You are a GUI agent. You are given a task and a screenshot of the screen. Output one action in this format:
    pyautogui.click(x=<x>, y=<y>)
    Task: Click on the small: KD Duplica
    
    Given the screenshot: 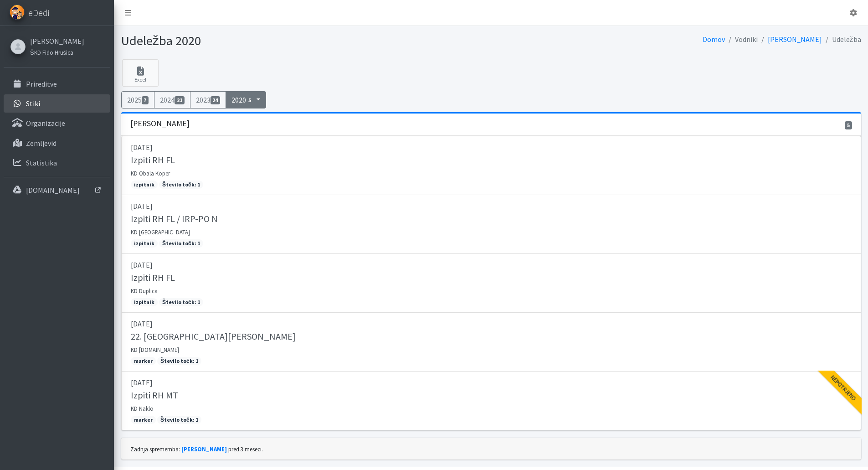 What is the action you would take?
    pyautogui.click(x=144, y=291)
    